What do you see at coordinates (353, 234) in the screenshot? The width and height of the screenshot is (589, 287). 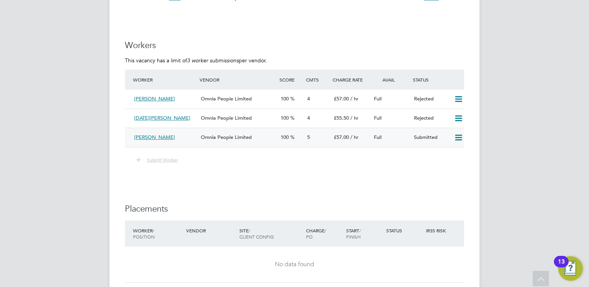 I see `span: / Finish` at bounding box center [353, 234].